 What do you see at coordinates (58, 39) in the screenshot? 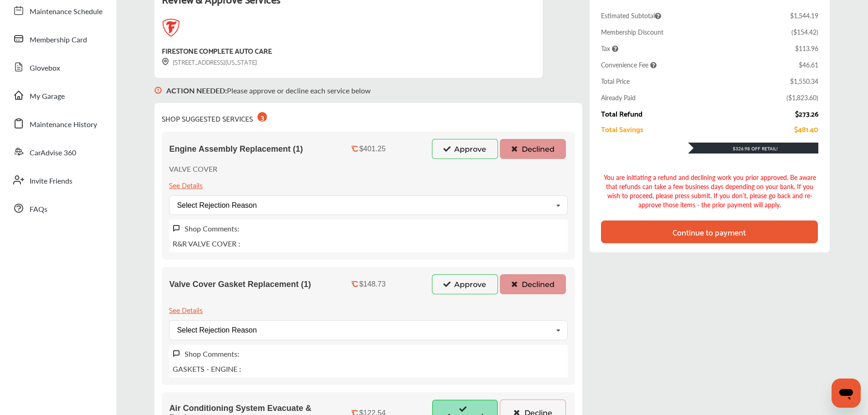
I see `a: Membership Card` at bounding box center [58, 39].